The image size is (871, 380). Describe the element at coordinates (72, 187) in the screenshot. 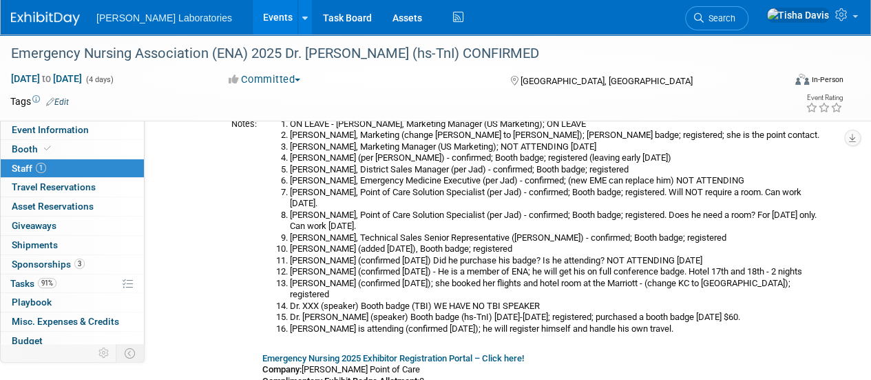

I see `a: Travel Reservations` at that location.